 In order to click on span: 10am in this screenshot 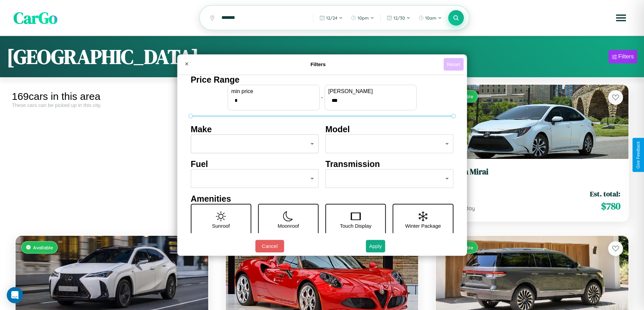, I will do `click(431, 18)`.